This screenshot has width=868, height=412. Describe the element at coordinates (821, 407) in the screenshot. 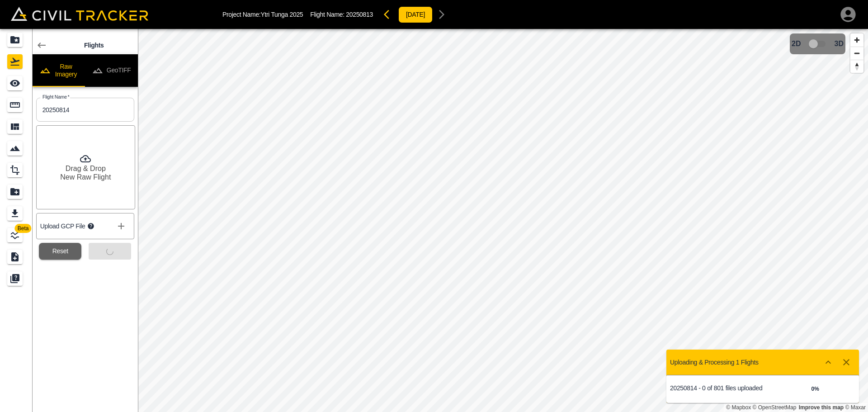

I see `a: Map feedback` at that location.